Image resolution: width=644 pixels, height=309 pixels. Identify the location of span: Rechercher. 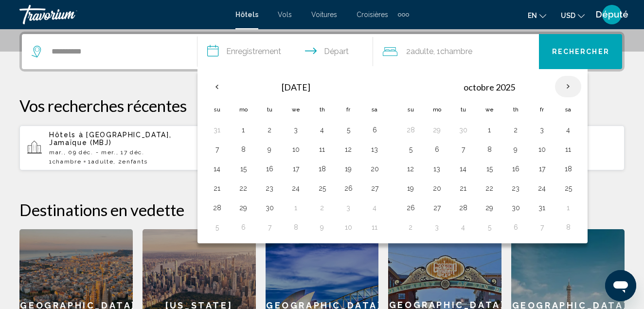
(581, 52).